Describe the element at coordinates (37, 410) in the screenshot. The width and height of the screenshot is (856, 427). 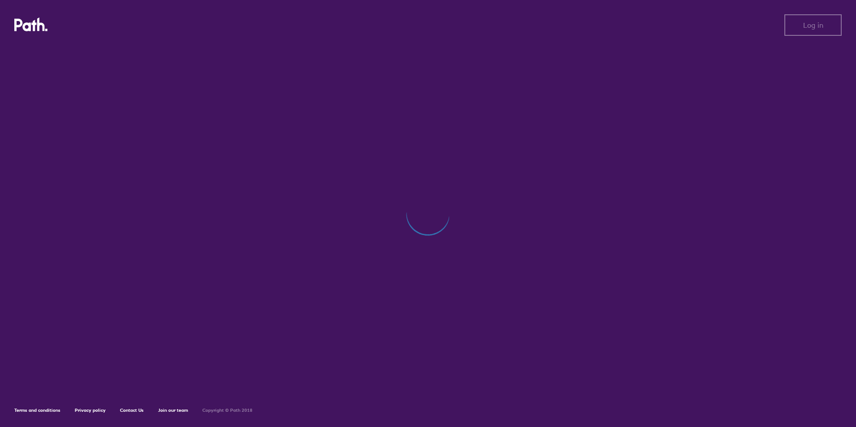
I see `a: Terms and conditions` at that location.